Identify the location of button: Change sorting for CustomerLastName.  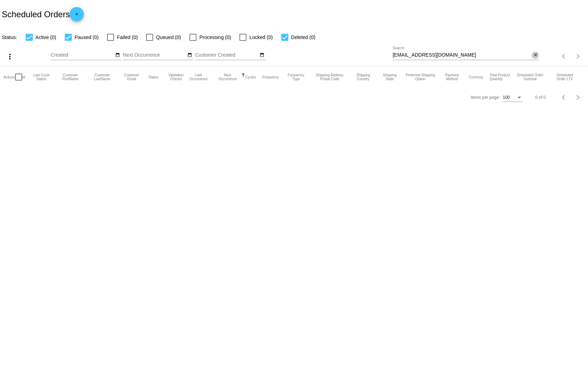
(102, 77).